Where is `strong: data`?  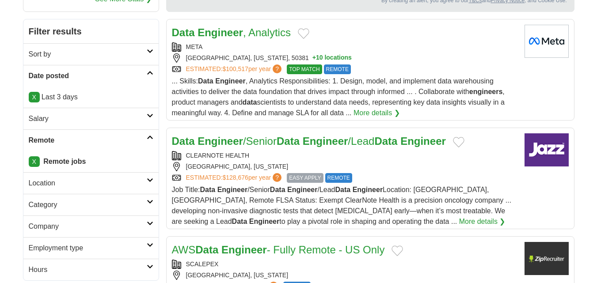 strong: data is located at coordinates (249, 102).